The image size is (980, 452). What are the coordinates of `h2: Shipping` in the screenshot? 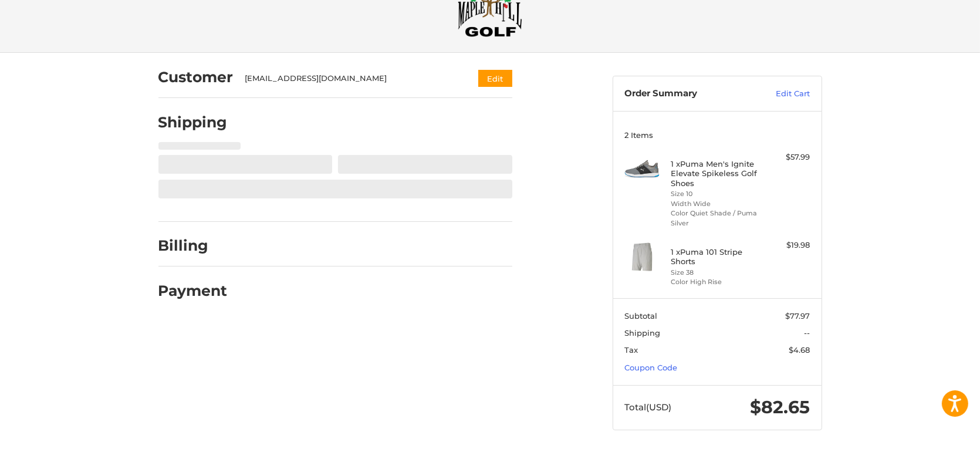 It's located at (193, 122).